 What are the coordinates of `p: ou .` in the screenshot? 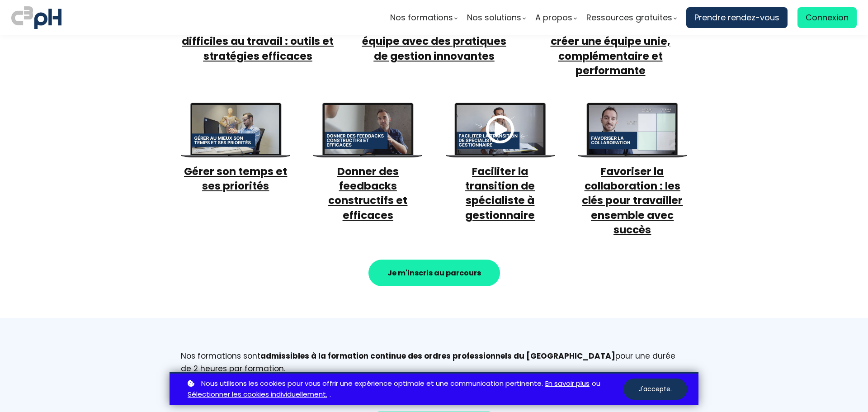 It's located at (404, 389).